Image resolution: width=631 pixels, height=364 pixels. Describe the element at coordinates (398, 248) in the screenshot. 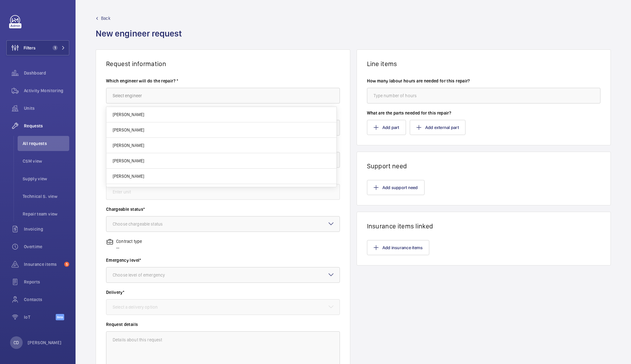

I see `button: Add insurance items` at that location.